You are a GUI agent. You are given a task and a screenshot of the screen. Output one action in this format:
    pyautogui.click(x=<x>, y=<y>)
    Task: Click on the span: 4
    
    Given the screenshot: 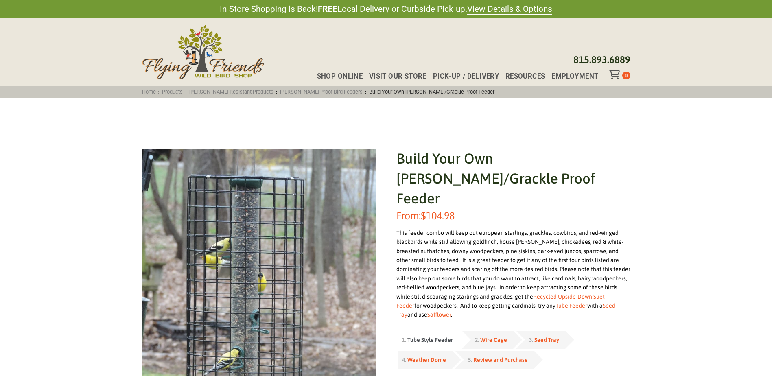 What is the action you would take?
    pyautogui.click(x=404, y=360)
    